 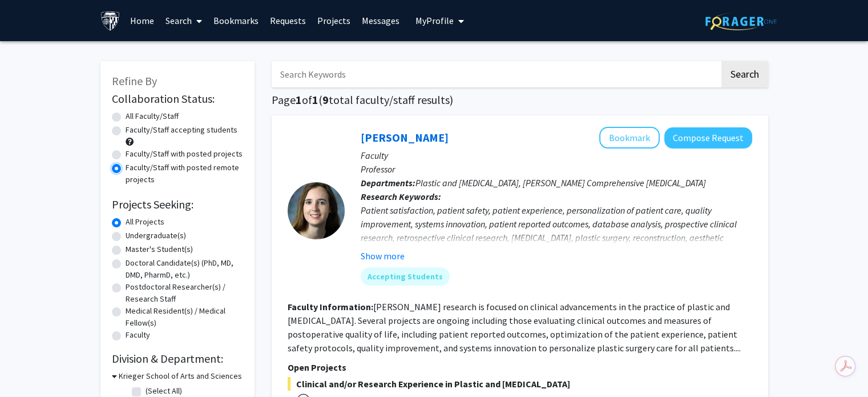 What do you see at coordinates (556, 169) in the screenshot?
I see `p: Professor` at bounding box center [556, 169].